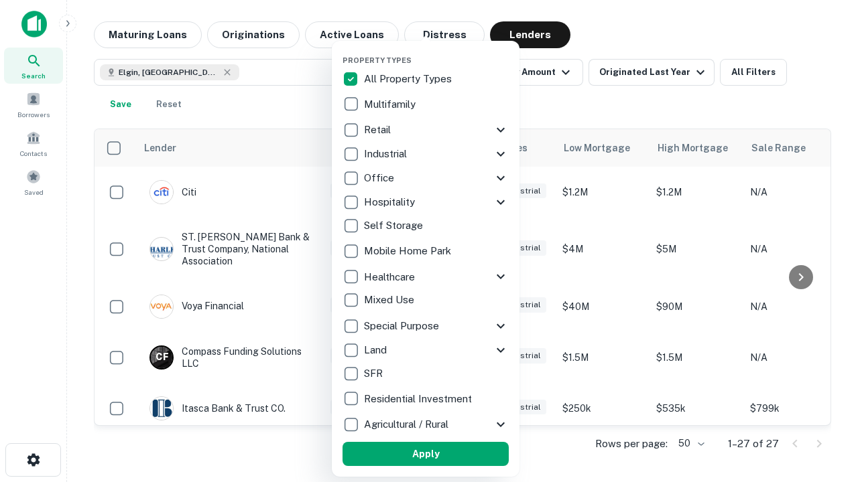 The height and width of the screenshot is (482, 858). I want to click on p: Industrial, so click(387, 154).